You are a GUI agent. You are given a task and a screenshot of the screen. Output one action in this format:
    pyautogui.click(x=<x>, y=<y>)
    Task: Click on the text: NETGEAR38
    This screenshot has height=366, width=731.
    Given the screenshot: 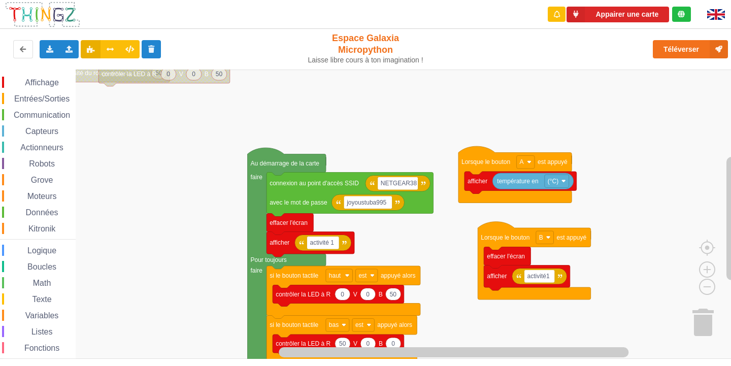 What is the action you would take?
    pyautogui.click(x=399, y=183)
    